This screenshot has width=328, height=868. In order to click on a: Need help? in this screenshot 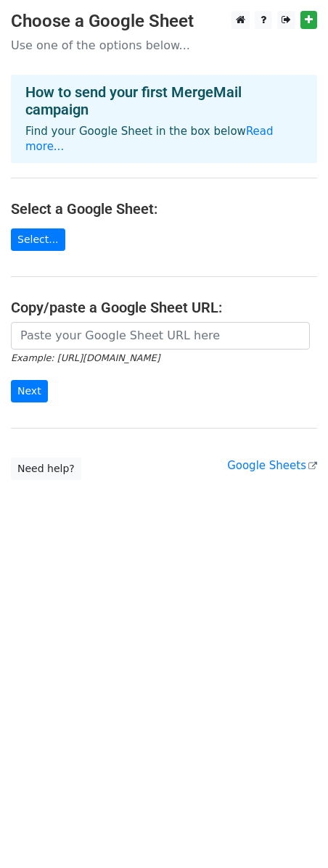, I will do `click(46, 468)`.